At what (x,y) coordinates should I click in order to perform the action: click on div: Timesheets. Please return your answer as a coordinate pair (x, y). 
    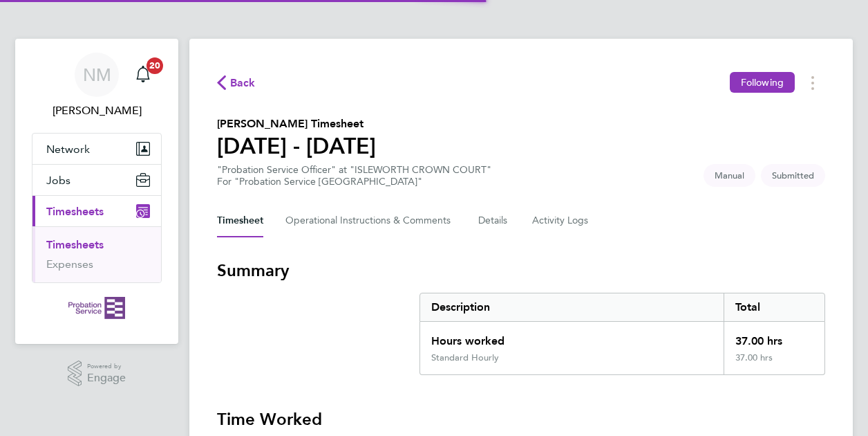
    Looking at the image, I should click on (97, 254).